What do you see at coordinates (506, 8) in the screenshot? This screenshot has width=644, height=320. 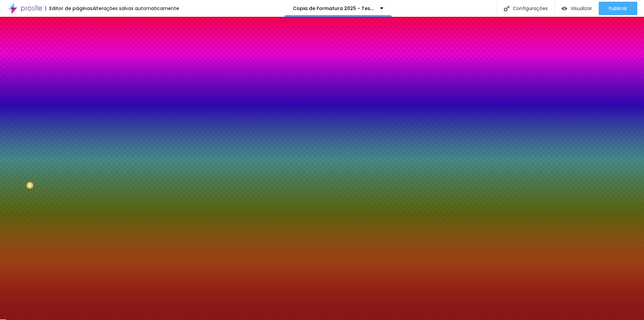 I see `img: Icone` at bounding box center [506, 8].